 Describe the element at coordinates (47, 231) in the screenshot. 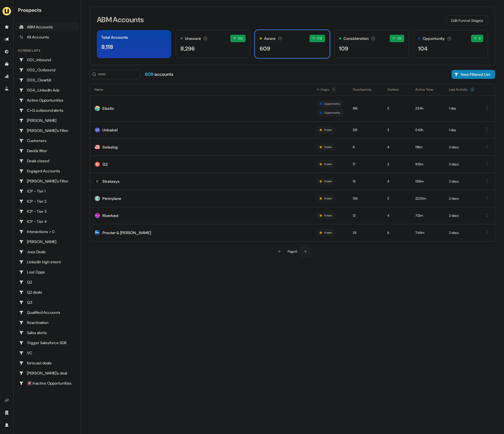

I see `div: Interactions > 0` at that location.